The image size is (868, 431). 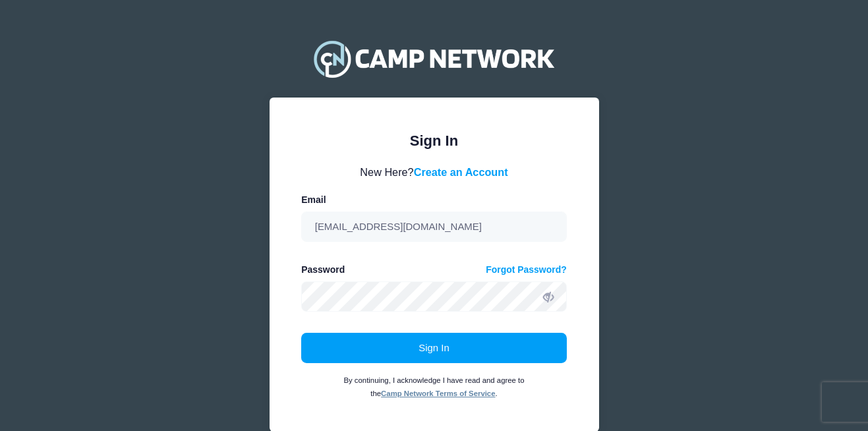 What do you see at coordinates (434, 59) in the screenshot?
I see `img: Camp Network` at bounding box center [434, 59].